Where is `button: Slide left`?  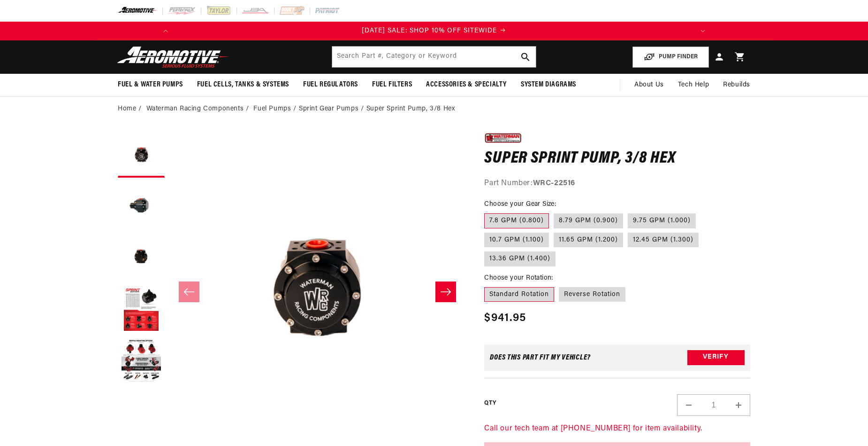
button: Slide left is located at coordinates (189, 292).